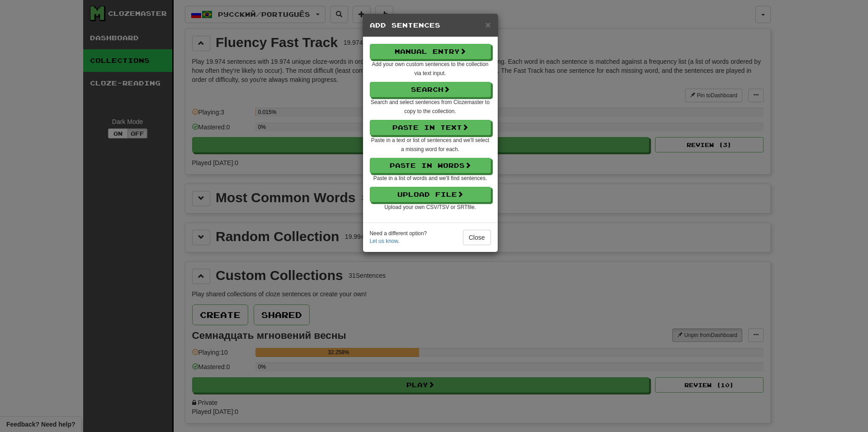  What do you see at coordinates (430, 179) in the screenshot?
I see `small: Paste in a list of words and we'll find sentences.` at bounding box center [430, 179].